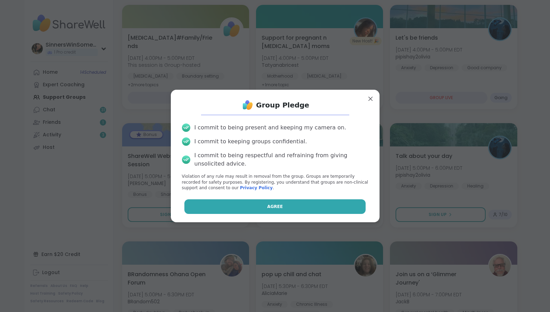  I want to click on span: Agree, so click(275, 207).